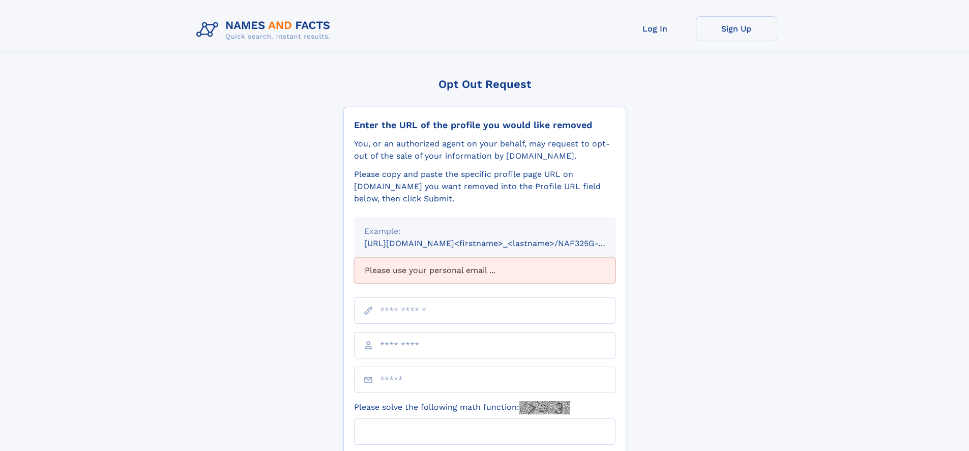  What do you see at coordinates (736, 28) in the screenshot?
I see `a: Sign Up` at bounding box center [736, 28].